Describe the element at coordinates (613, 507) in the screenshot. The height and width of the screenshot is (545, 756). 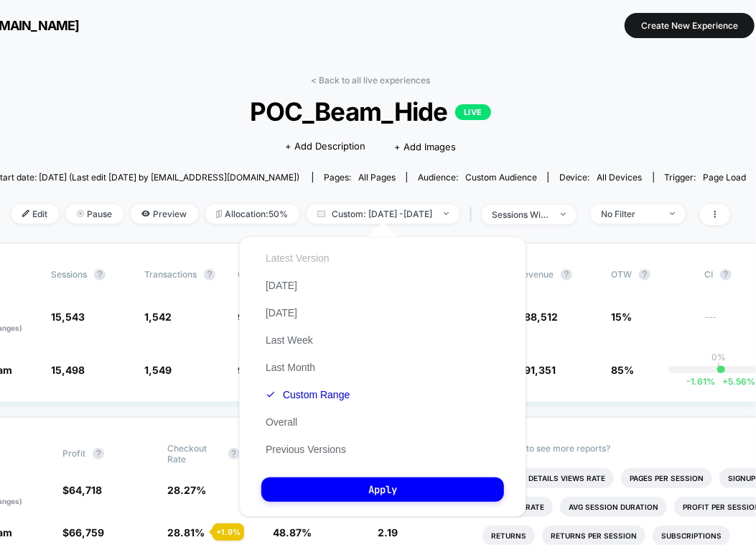
I see `li: Avg Session Duration` at that location.